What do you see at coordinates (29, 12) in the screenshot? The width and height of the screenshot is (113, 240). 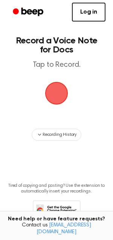 I see `a: Beep` at bounding box center [29, 12].